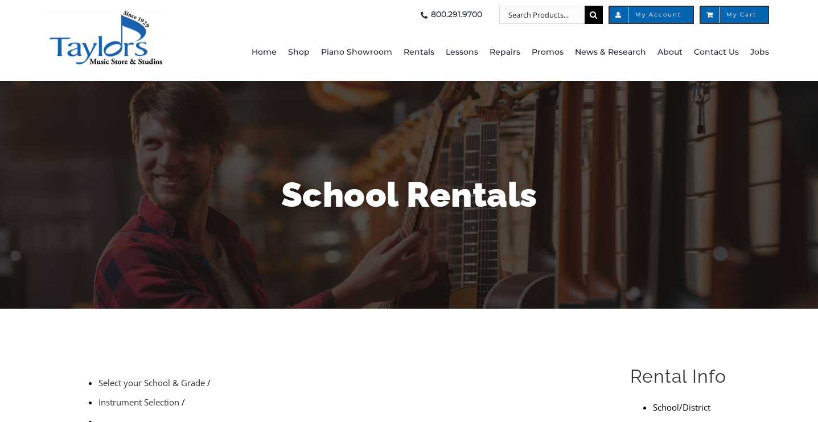 The height and width of the screenshot is (422, 818). What do you see at coordinates (651, 15) in the screenshot?
I see `span: My Account` at bounding box center [651, 15].